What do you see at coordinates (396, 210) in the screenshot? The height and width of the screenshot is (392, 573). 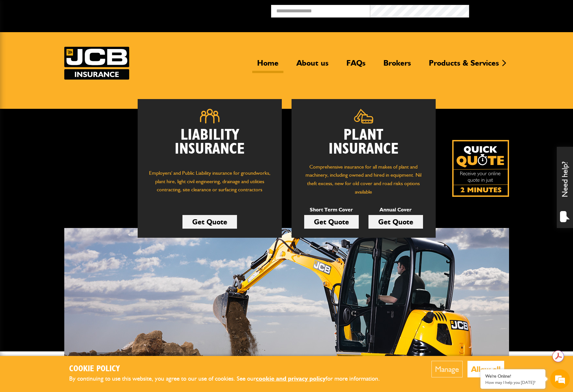 I see `p: Annual Cover` at bounding box center [396, 210].